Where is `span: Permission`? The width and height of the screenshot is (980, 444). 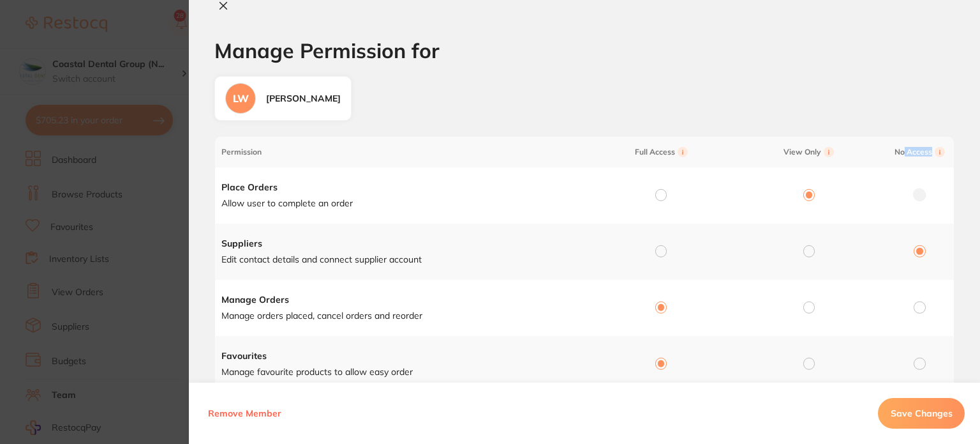 span: Permission is located at coordinates (403, 152).